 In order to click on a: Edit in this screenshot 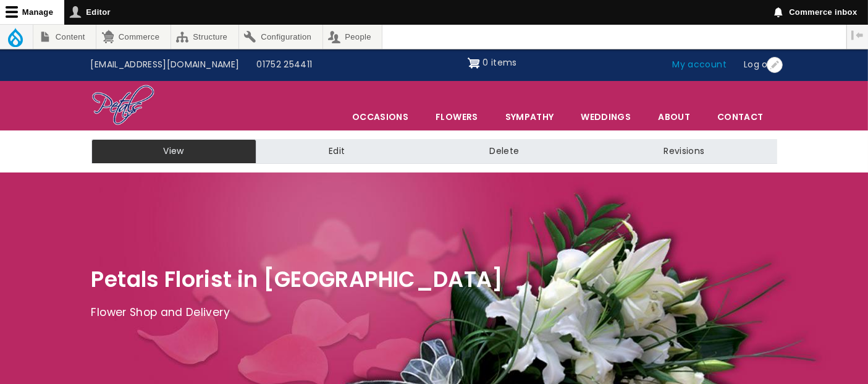, I will do `click(337, 152)`.